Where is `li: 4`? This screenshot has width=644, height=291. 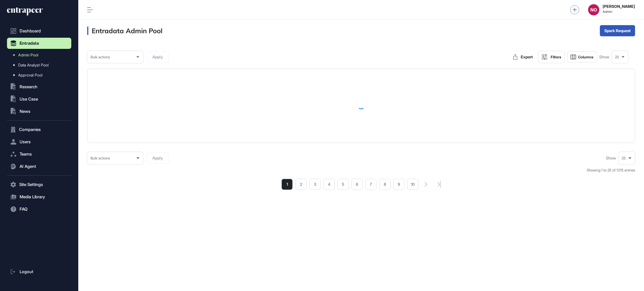
li: 4 is located at coordinates (329, 184).